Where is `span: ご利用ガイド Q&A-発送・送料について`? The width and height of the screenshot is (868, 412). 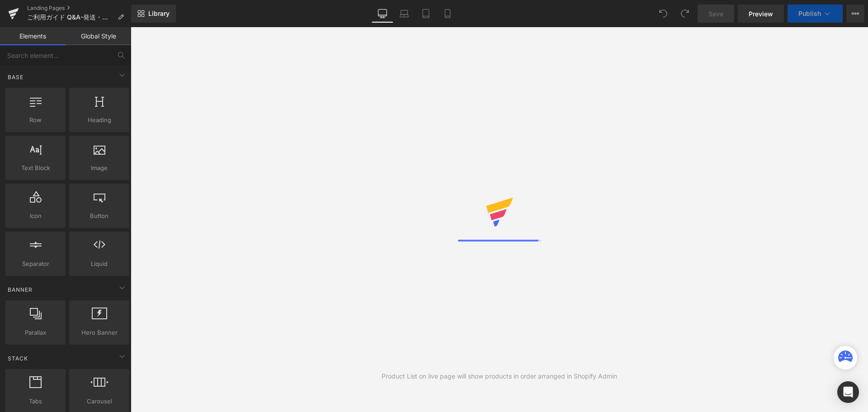 span: ご利用ガイド Q&A-発送・送料について is located at coordinates (71, 17).